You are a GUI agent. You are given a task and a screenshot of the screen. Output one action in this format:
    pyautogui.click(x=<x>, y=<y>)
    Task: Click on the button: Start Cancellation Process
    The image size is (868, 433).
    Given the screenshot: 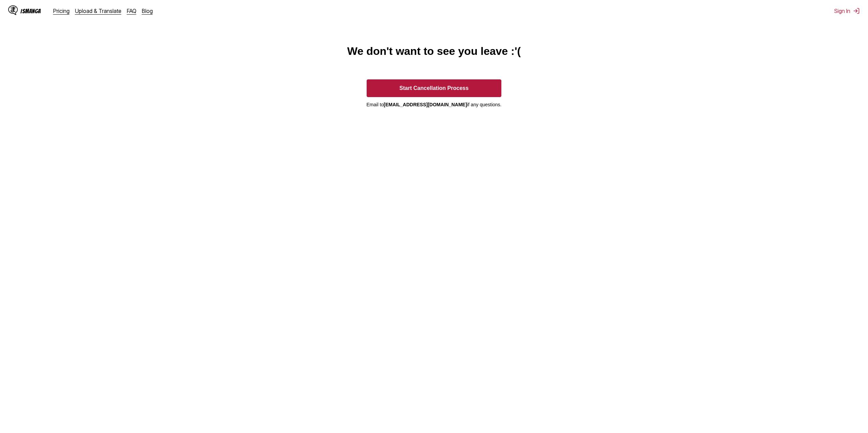 What is the action you would take?
    pyautogui.click(x=434, y=88)
    